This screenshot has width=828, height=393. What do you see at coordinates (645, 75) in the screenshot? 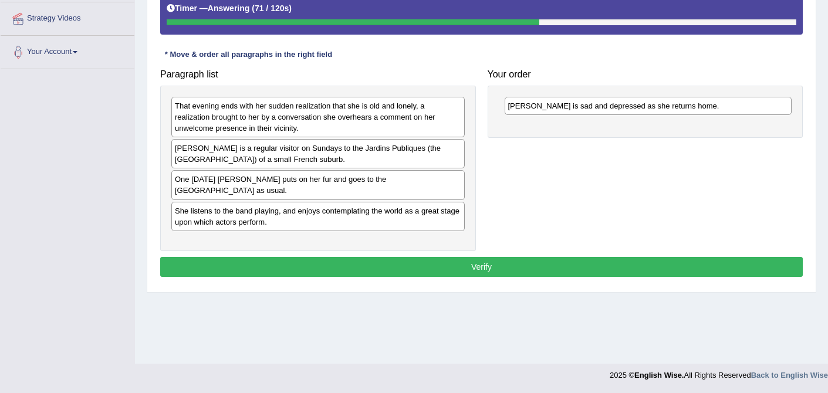
I see `h4: Your order` at bounding box center [645, 75].